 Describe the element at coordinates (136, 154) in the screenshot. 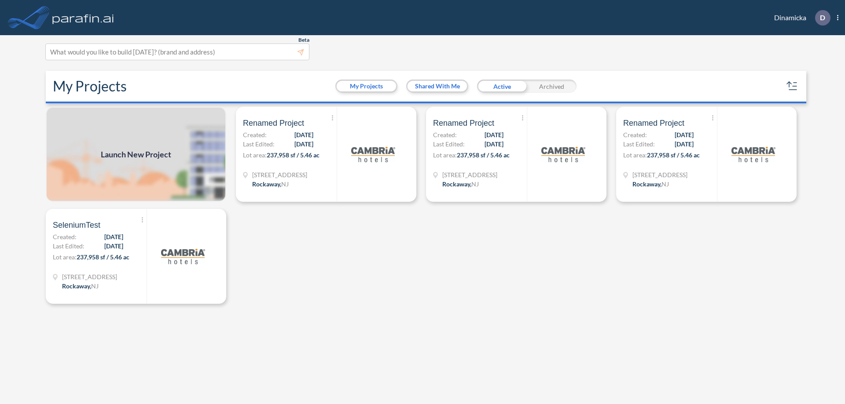

I see `img: add` at that location.